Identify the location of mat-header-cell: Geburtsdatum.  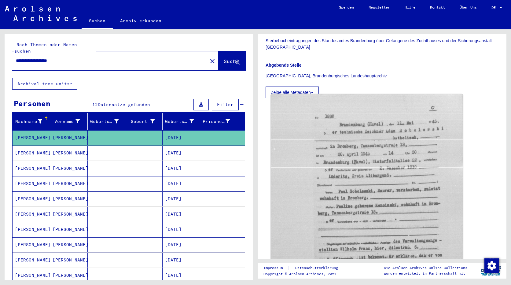
(181, 121).